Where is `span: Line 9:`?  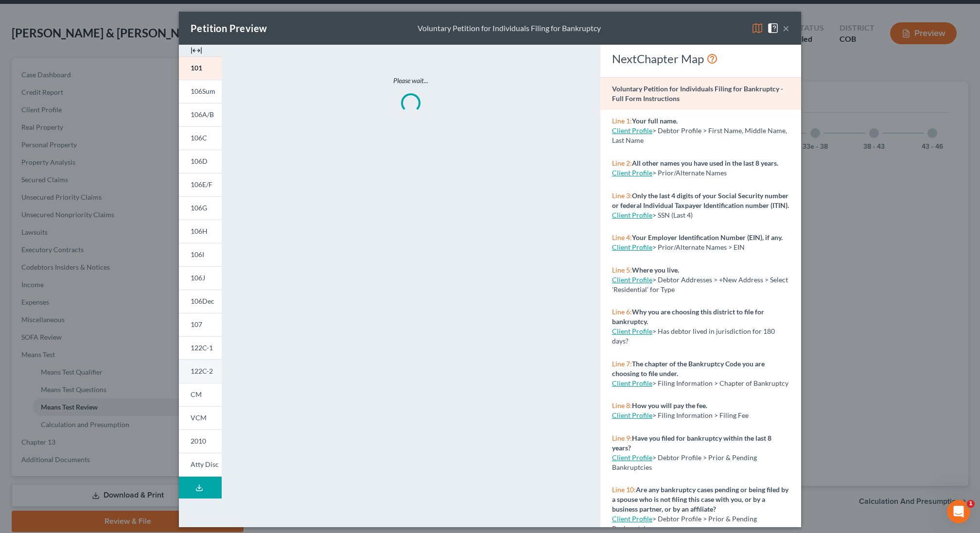 span: Line 9: is located at coordinates (622, 438).